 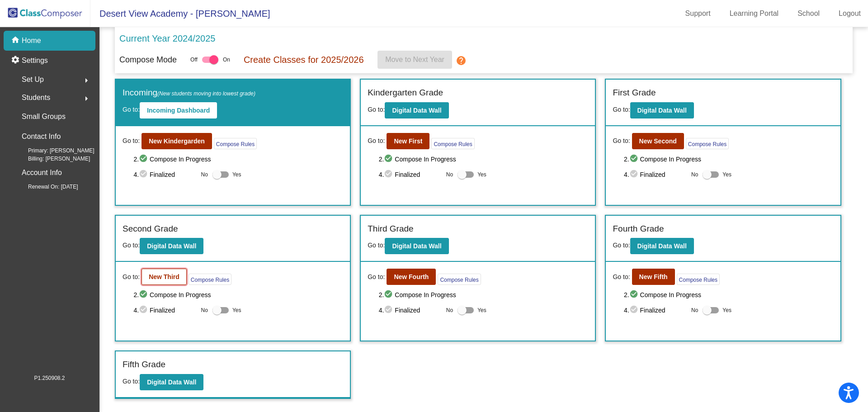 I want to click on span: On, so click(x=227, y=60).